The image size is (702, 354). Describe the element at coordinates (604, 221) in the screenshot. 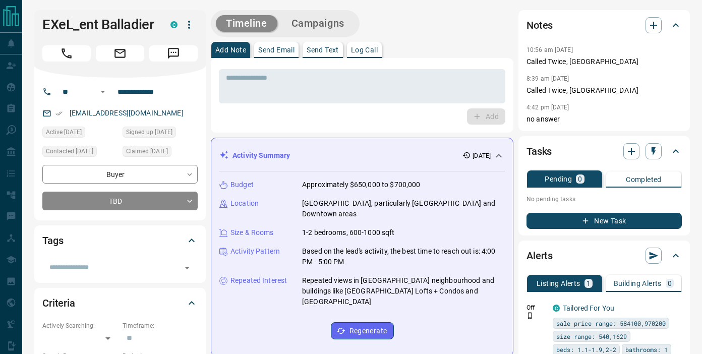

I see `button: New Task` at that location.